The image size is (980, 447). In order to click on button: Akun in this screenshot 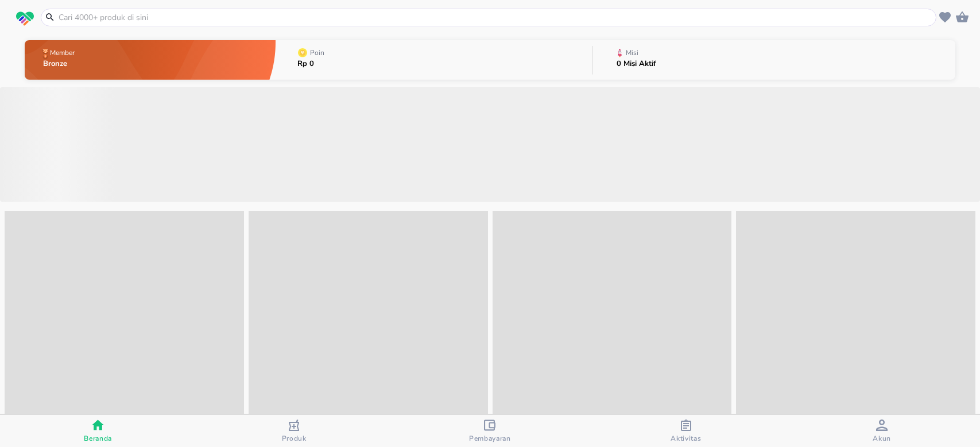, I will do `click(882, 431)`.